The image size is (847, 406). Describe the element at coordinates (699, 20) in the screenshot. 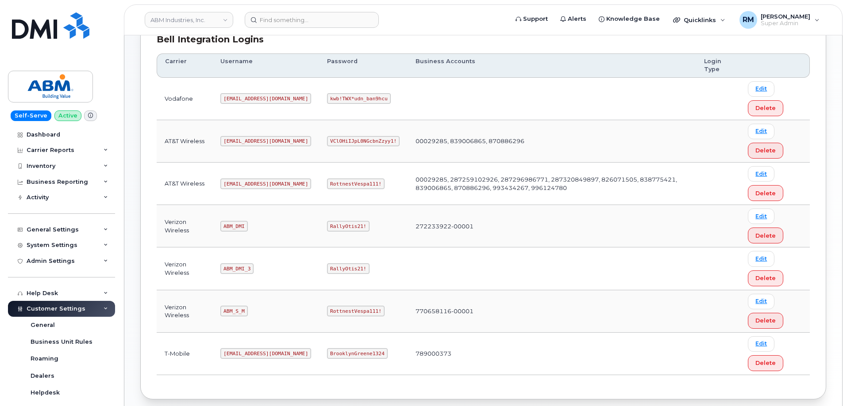

I see `div: Quicklinks` at that location.